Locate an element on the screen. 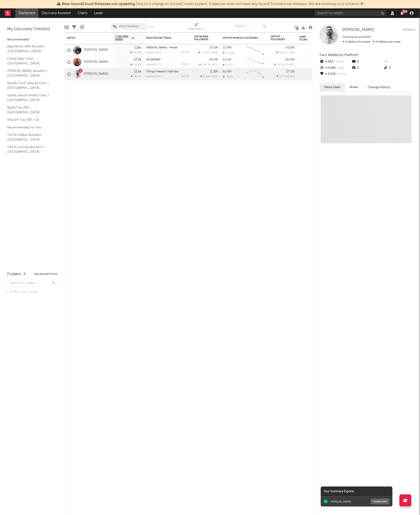 This screenshot has height=515, width=420. a: Recommended For You is located at coordinates (30, 128).